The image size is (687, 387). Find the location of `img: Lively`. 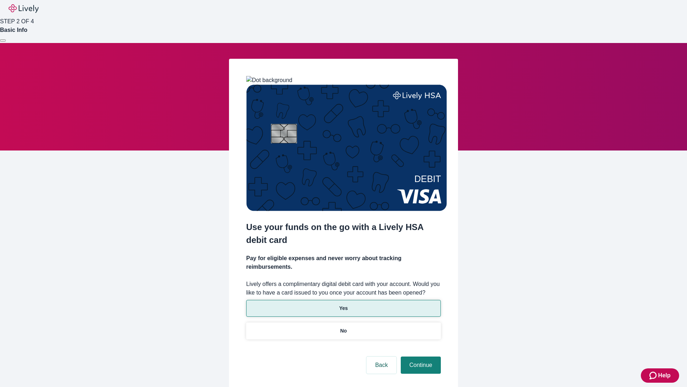

img: Lively is located at coordinates (24, 9).